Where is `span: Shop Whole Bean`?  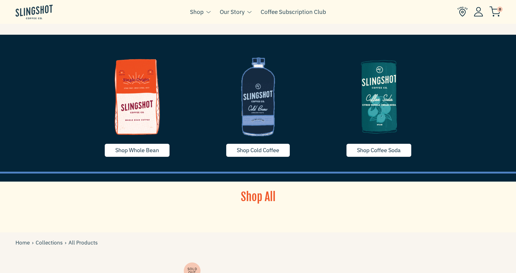 span: Shop Whole Bean is located at coordinates (137, 150).